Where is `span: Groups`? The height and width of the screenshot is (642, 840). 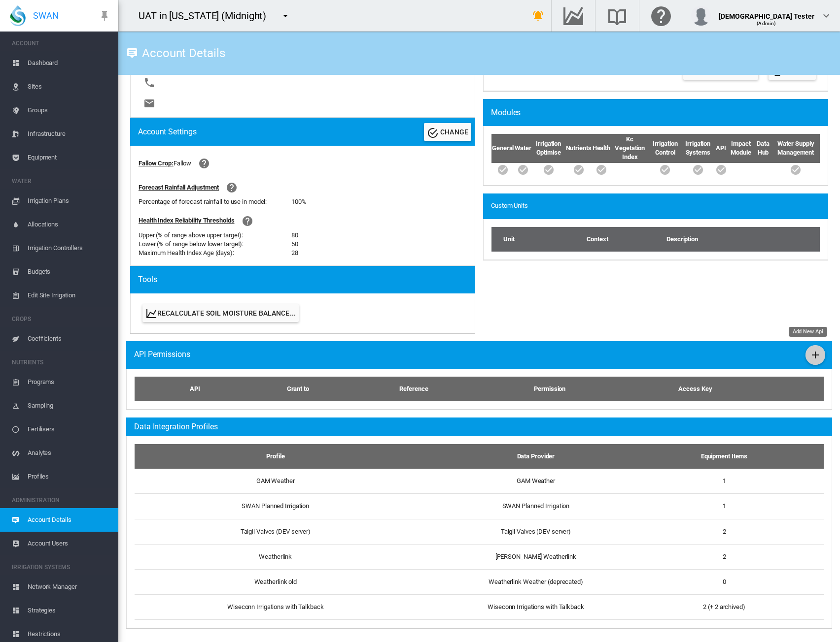 span: Groups is located at coordinates (69, 110).